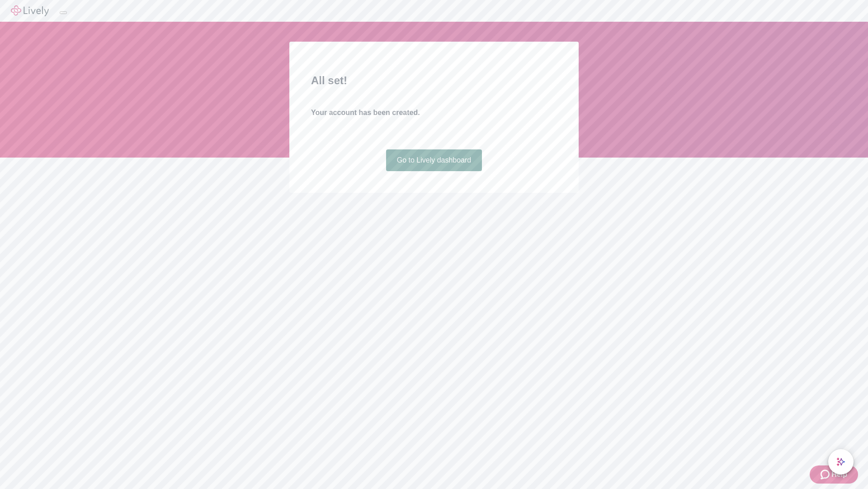  What do you see at coordinates (826, 474) in the screenshot?
I see `svg: Zendesk support icon` at bounding box center [826, 474].